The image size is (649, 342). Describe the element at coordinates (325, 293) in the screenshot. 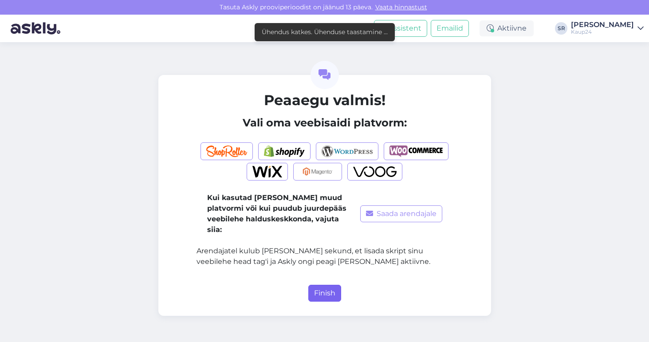

I see `button: Finish` at that location.